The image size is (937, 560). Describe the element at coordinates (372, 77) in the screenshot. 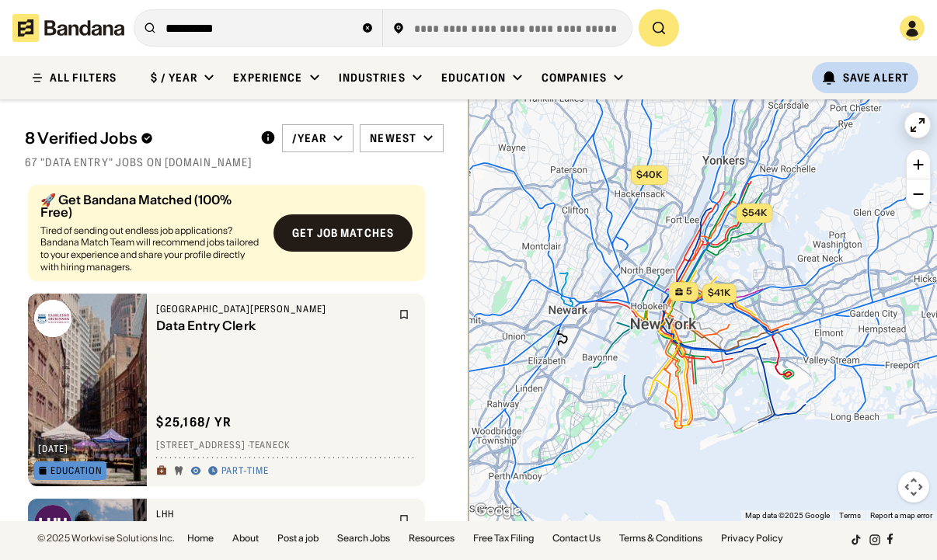

I see `div: Industries` at that location.